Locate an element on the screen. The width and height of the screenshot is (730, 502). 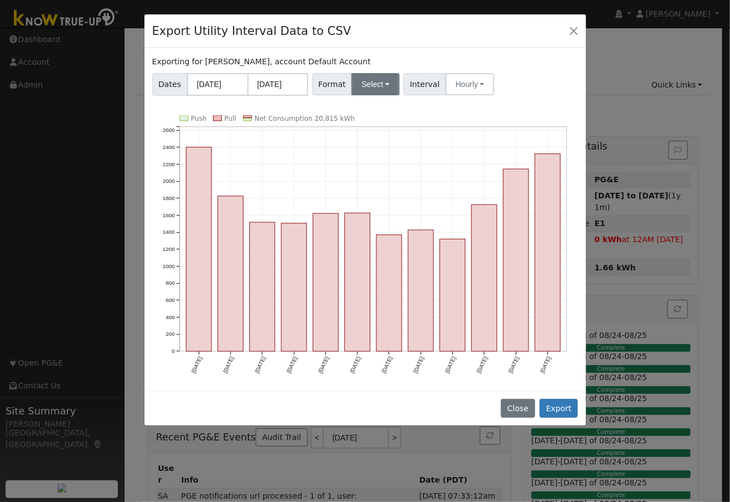
text: 2000 is located at coordinates (168, 180).